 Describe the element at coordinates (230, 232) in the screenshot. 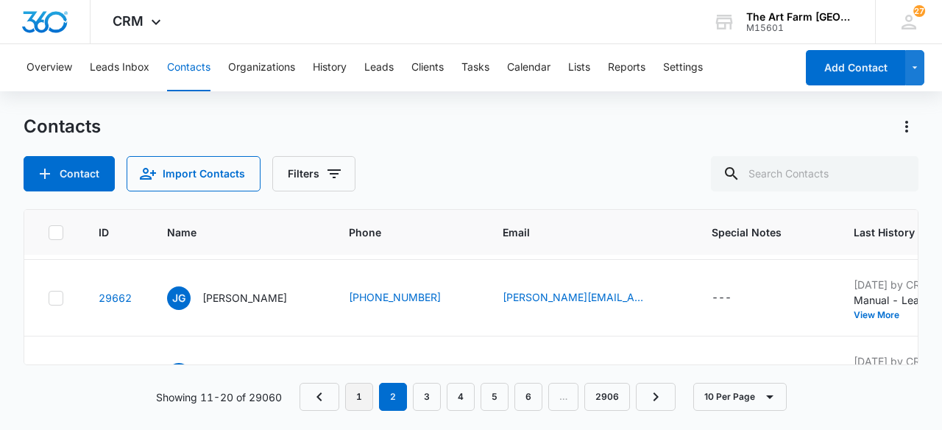

I see `span: Name` at that location.